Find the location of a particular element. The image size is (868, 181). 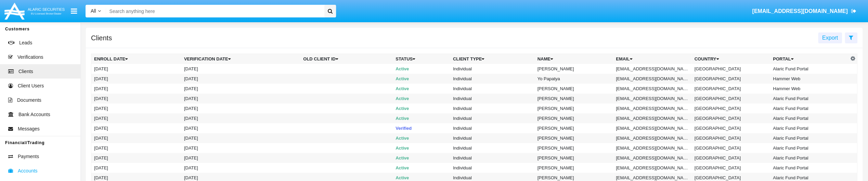

th: Email is located at coordinates (652, 60).